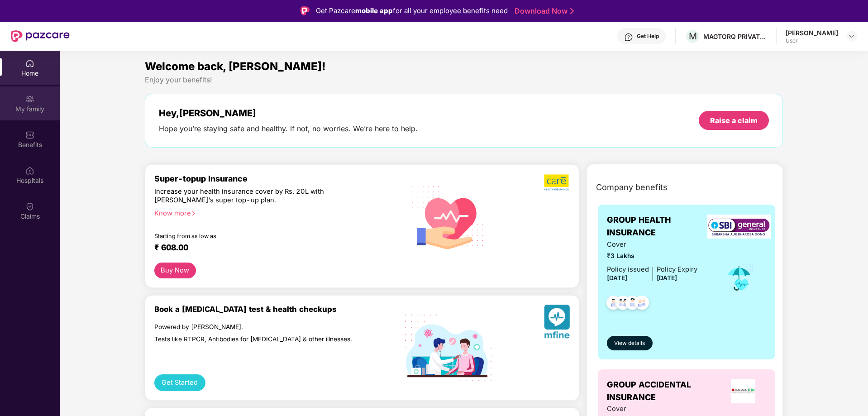 This screenshot has width=868, height=416. What do you see at coordinates (305, 11) in the screenshot?
I see `img: Logo` at bounding box center [305, 11].